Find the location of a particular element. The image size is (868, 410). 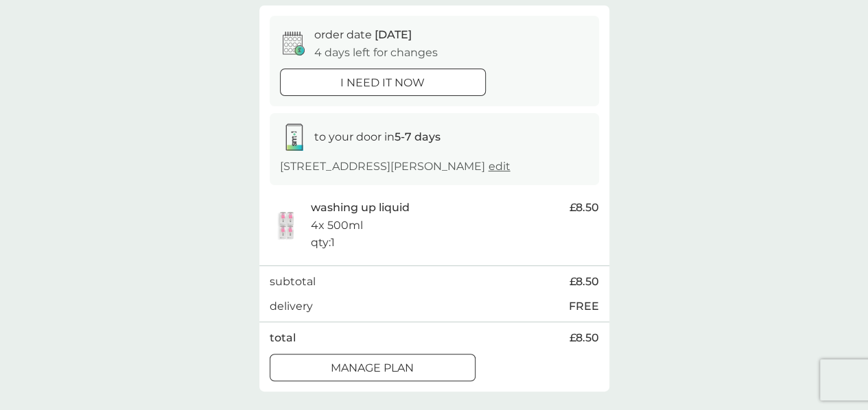

p: delivery is located at coordinates (291, 307).